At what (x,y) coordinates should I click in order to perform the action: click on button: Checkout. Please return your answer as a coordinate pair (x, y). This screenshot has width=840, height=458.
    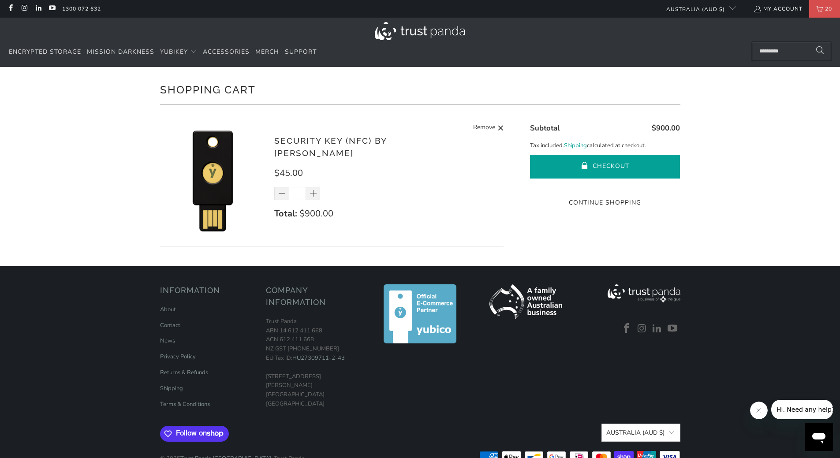
    Looking at the image, I should click on (605, 167).